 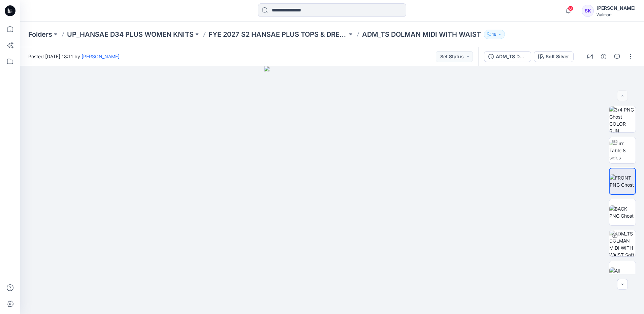 I want to click on img: ADM_TS DOLMAN MIDI WITH WAIST Soft Silver, so click(x=622, y=243).